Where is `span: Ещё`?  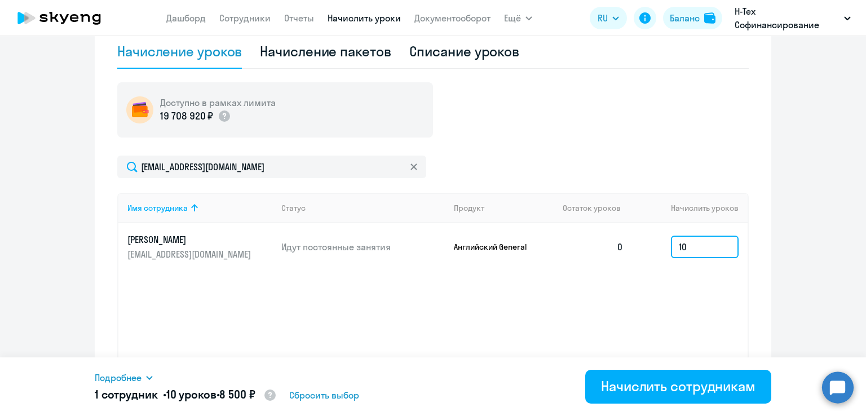
span: Ещё is located at coordinates (512, 18).